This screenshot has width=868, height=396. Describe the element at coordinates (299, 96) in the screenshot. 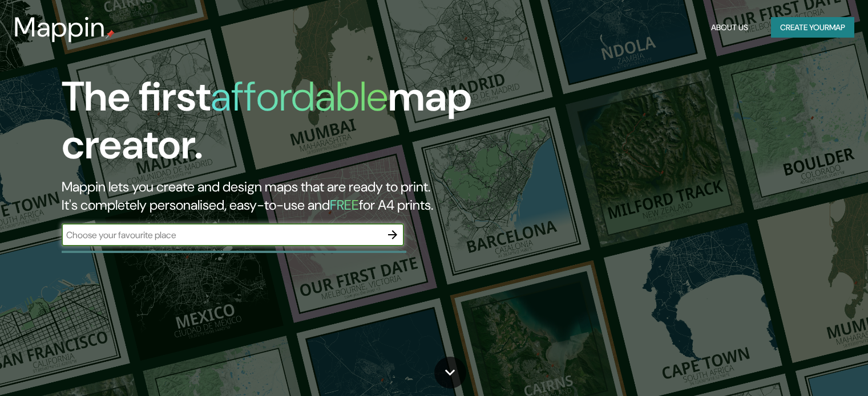

I see `h1: affordable` at that location.